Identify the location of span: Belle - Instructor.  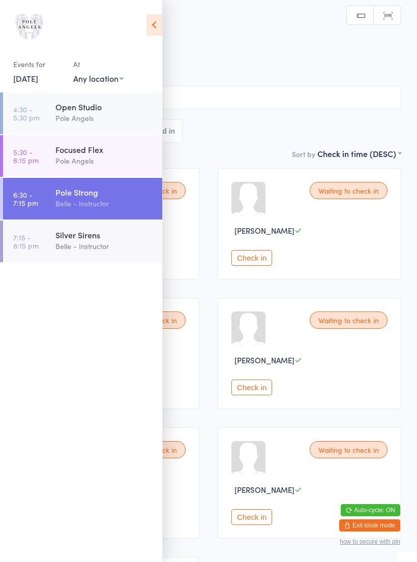
(200, 63).